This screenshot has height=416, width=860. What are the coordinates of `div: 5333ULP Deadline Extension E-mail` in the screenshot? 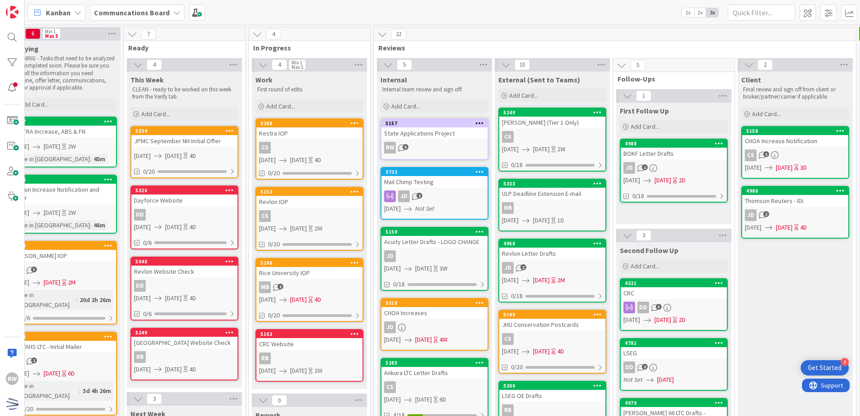 It's located at (552, 189).